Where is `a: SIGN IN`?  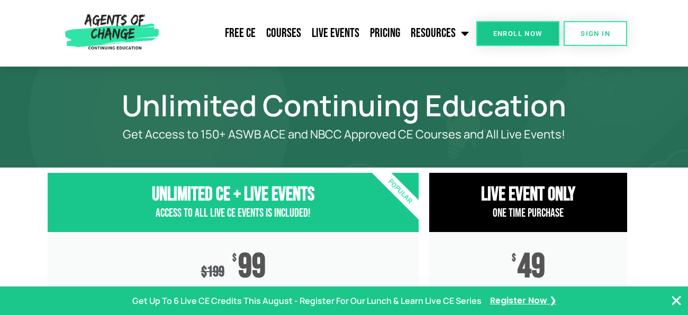 a: SIGN IN is located at coordinates (596, 33).